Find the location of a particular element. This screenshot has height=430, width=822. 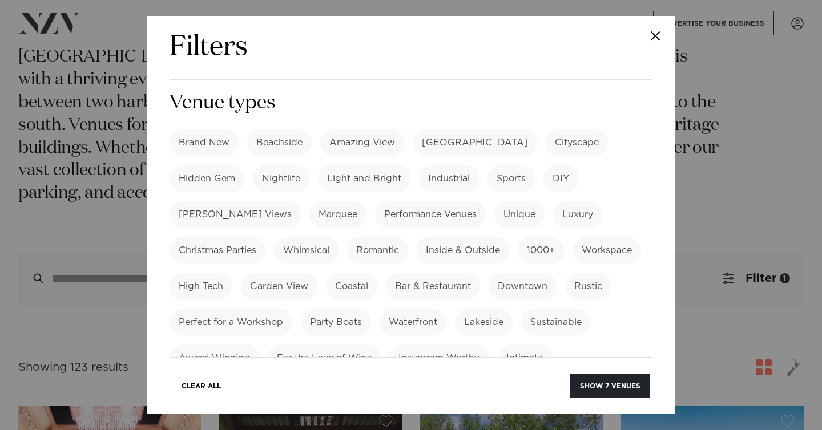

label: For the Love of Wine is located at coordinates (324, 358).